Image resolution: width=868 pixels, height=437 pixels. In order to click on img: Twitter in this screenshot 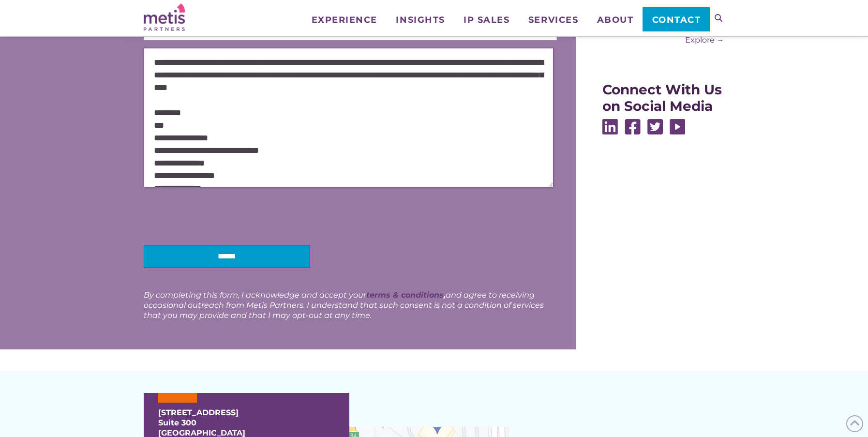, I will do `click(655, 127)`.